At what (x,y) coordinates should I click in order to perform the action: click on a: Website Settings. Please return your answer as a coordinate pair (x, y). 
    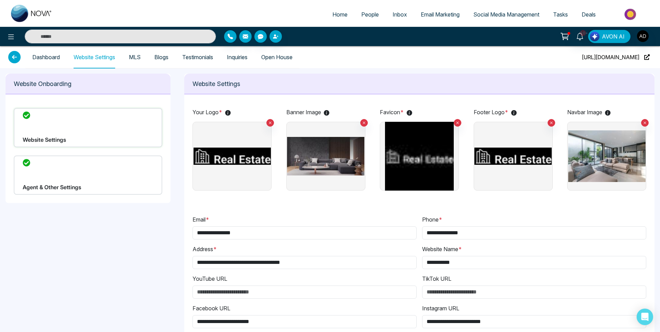
    Looking at the image, I should click on (94, 57).